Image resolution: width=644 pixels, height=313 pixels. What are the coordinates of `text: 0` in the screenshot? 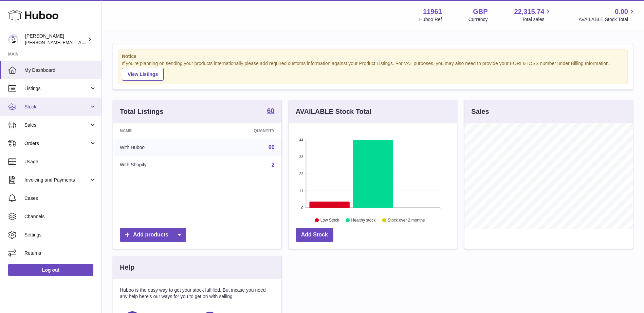 It's located at (302, 208).